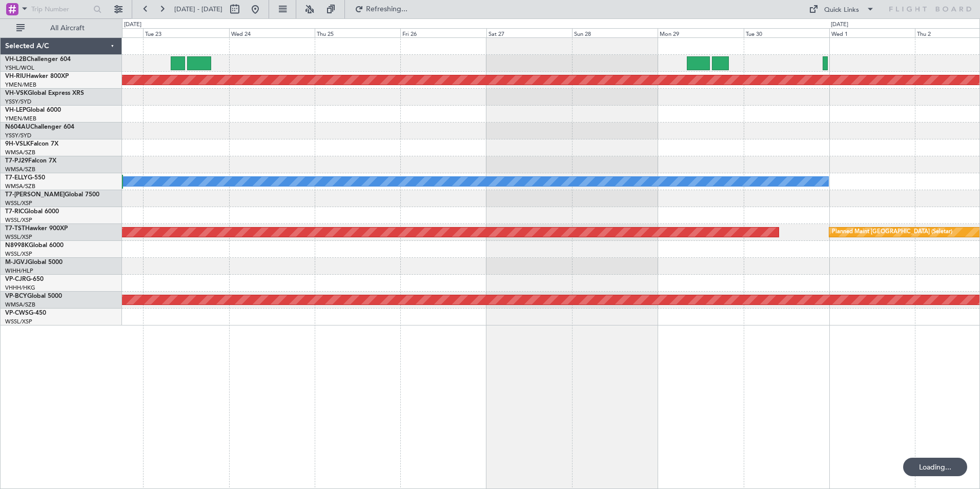 The height and width of the screenshot is (489, 980). Describe the element at coordinates (16, 280) in the screenshot. I see `span: VP-CJR` at that location.